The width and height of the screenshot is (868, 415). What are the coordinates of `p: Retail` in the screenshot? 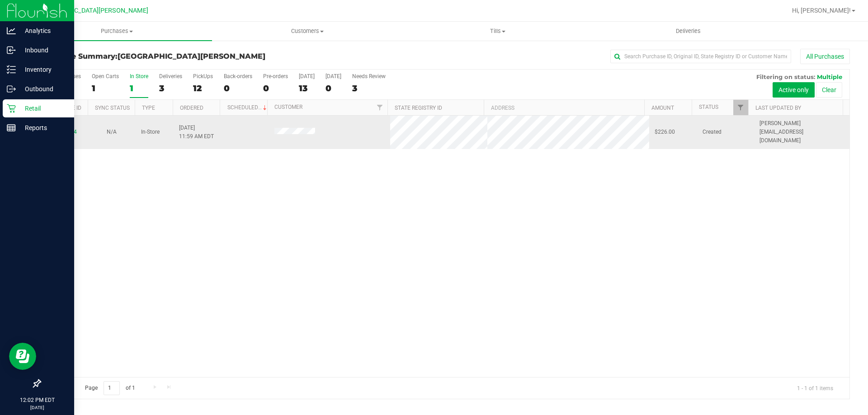 It's located at (43, 109).